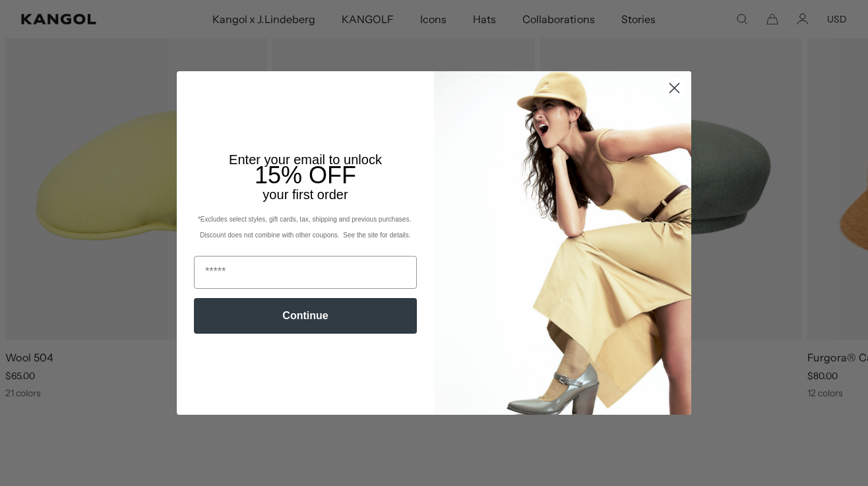 The width and height of the screenshot is (868, 486). Describe the element at coordinates (305, 272) in the screenshot. I see `input: Email` at that location.